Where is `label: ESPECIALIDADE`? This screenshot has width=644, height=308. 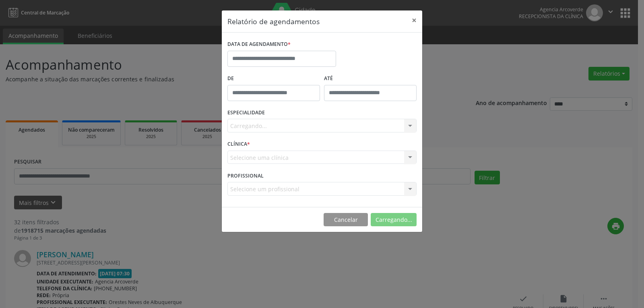
label: ESPECIALIDADE is located at coordinates (246, 113).